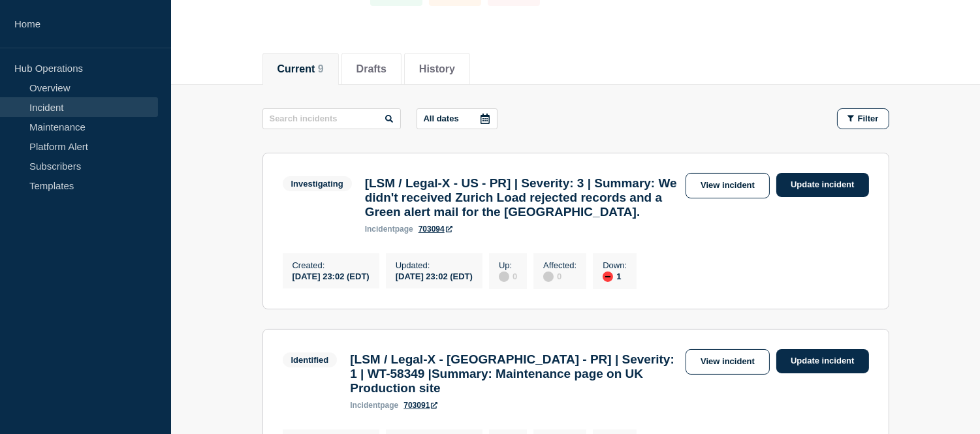  I want to click on p: Down :, so click(615, 265).